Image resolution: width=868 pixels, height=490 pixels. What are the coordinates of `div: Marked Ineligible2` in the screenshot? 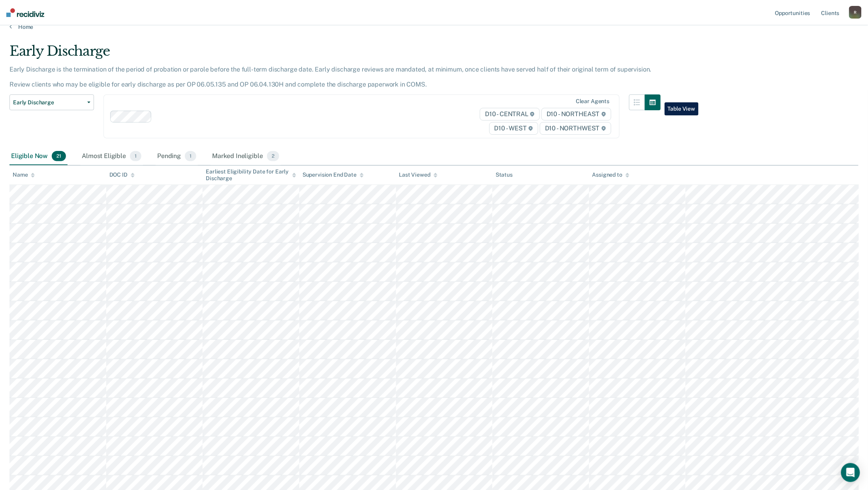 It's located at (245, 156).